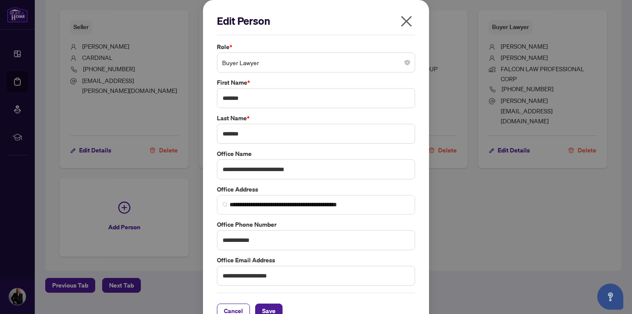 This screenshot has width=632, height=314. Describe the element at coordinates (407, 63) in the screenshot. I see `span: close-circle` at that location.